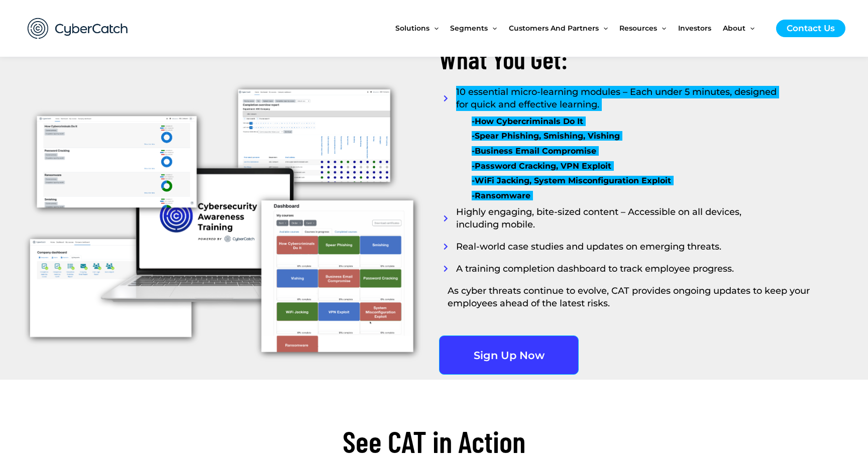 The image size is (868, 458). What do you see at coordinates (638, 28) in the screenshot?
I see `span: Resources` at bounding box center [638, 28].